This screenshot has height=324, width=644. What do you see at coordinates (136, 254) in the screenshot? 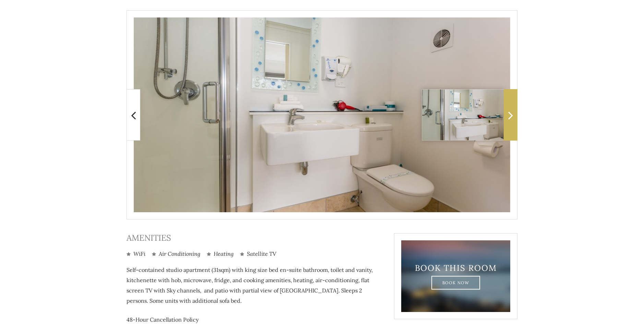
I see `li: WiFi` at bounding box center [136, 254].